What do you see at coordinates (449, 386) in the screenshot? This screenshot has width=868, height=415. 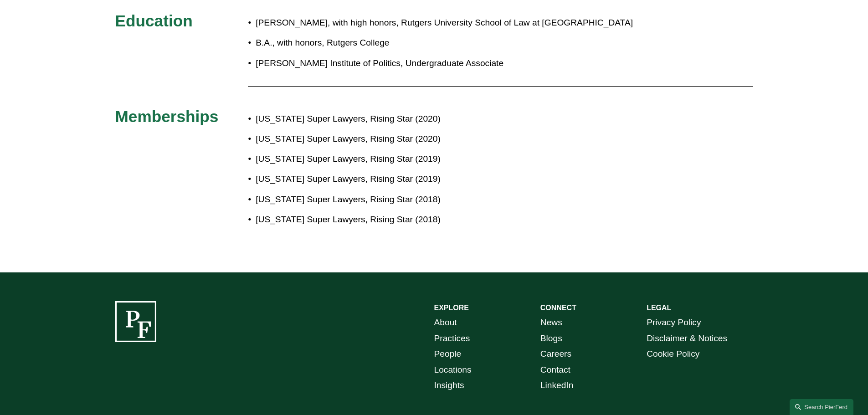 I see `a: Insights` at bounding box center [449, 386].